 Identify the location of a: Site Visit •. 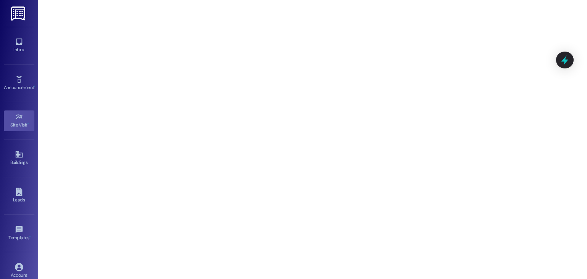
(19, 121).